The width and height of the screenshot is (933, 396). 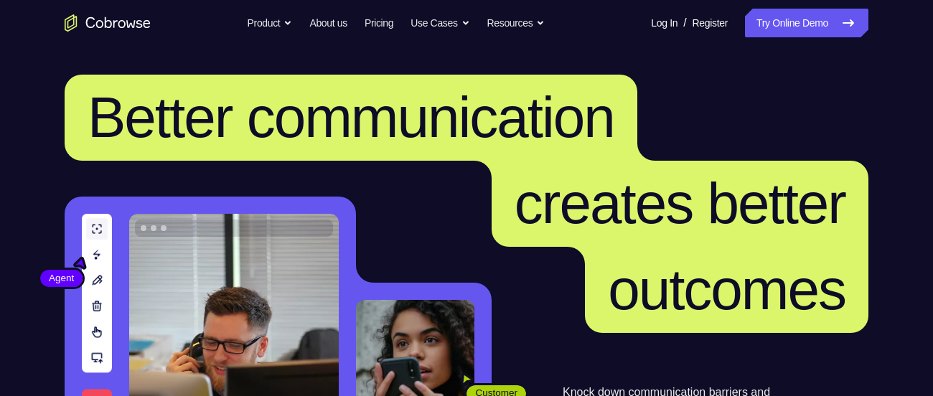 I want to click on a: Log In, so click(x=664, y=23).